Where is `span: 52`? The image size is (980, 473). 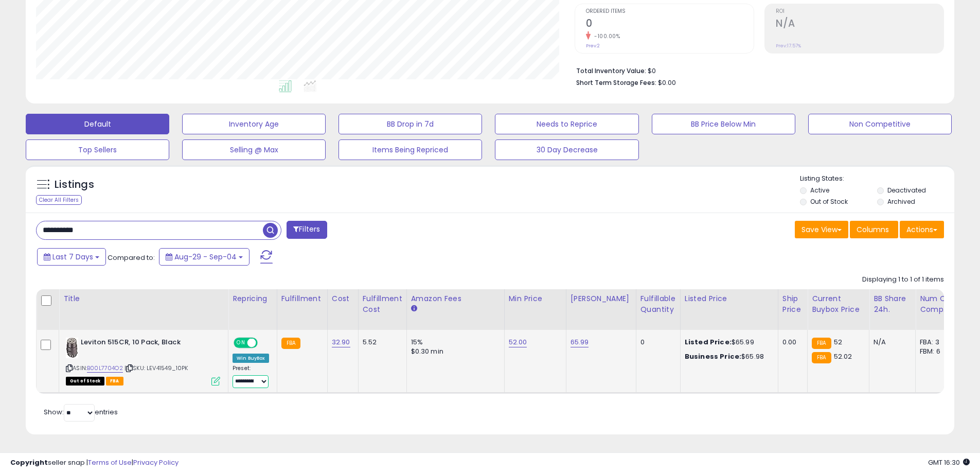 span: 52 is located at coordinates (838, 341).